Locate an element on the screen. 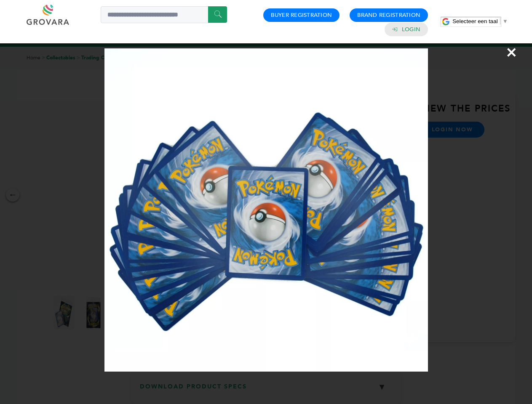 Image resolution: width=532 pixels, height=404 pixels. a: Brand Registration is located at coordinates (389, 15).